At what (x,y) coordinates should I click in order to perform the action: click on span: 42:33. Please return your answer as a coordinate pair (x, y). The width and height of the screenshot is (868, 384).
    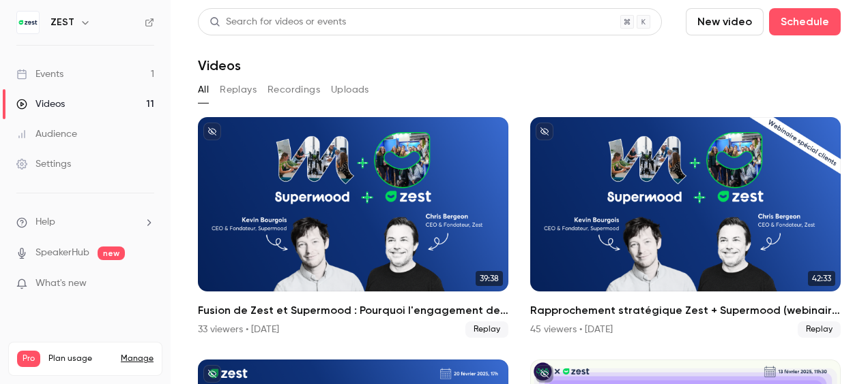
    Looking at the image, I should click on (822, 279).